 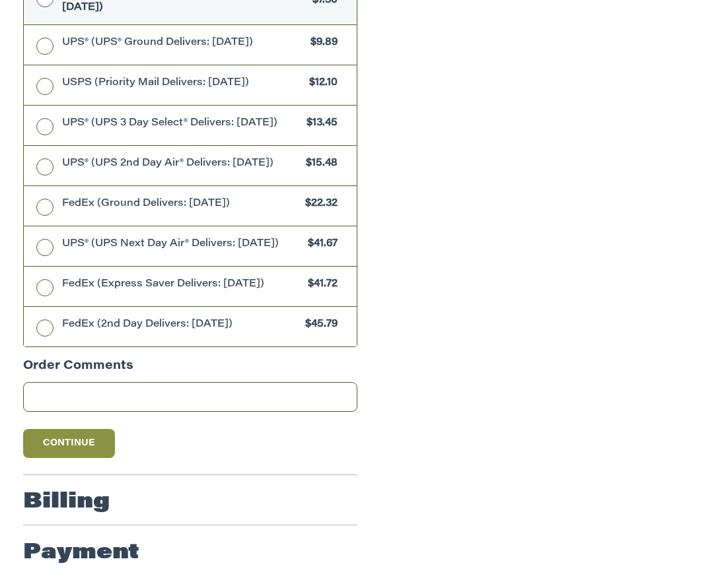 What do you see at coordinates (319, 83) in the screenshot?
I see `span: $12.10` at bounding box center [319, 83].